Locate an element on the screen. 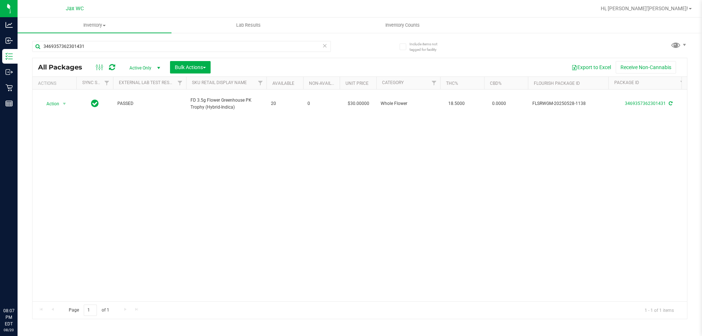 The width and height of the screenshot is (702, 336). a: Sync Status is located at coordinates (96, 83).